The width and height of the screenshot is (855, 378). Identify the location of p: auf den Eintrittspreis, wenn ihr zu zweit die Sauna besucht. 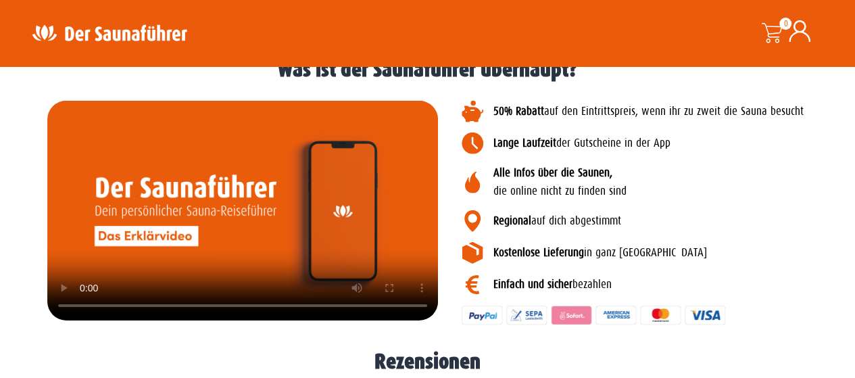
(671, 111).